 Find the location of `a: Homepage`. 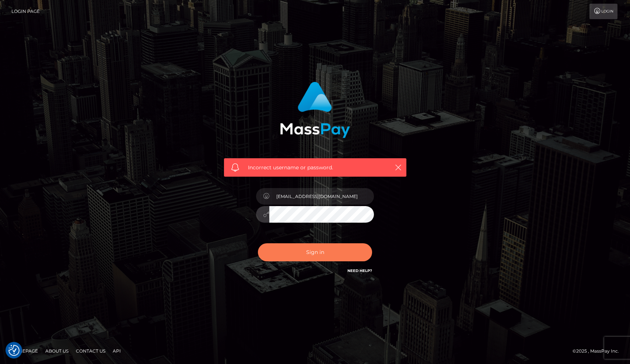

a: Homepage is located at coordinates (24, 351).